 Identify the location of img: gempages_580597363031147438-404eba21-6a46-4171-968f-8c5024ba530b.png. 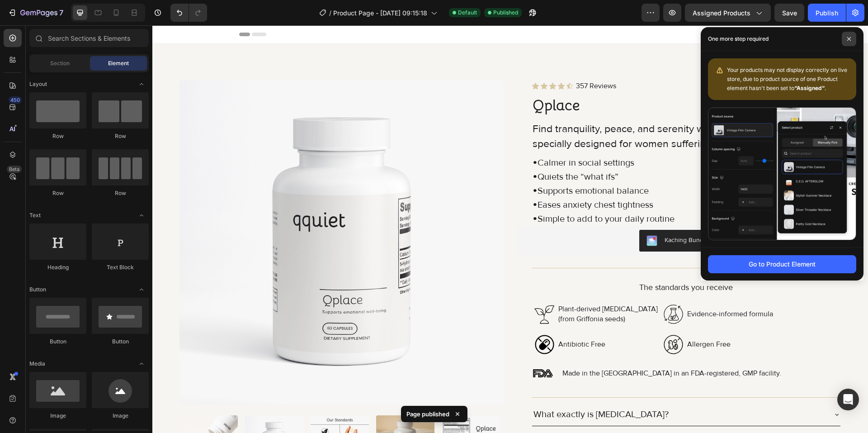
(391, 348).